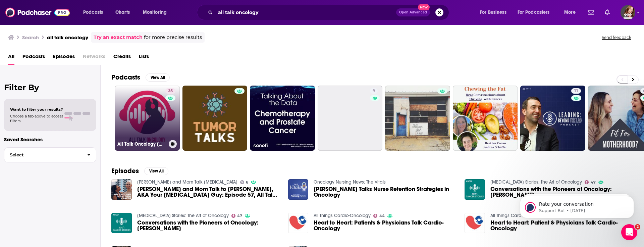 The width and height of the screenshot is (644, 247). What do you see at coordinates (627, 13) in the screenshot?
I see `button: Show profile menu` at bounding box center [627, 13].